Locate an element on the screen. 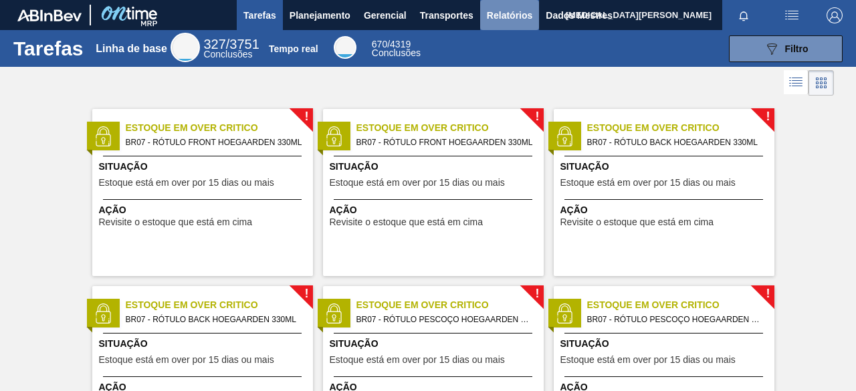 Image resolution: width=856 pixels, height=391 pixels. font: Planejamento is located at coordinates (320, 15).